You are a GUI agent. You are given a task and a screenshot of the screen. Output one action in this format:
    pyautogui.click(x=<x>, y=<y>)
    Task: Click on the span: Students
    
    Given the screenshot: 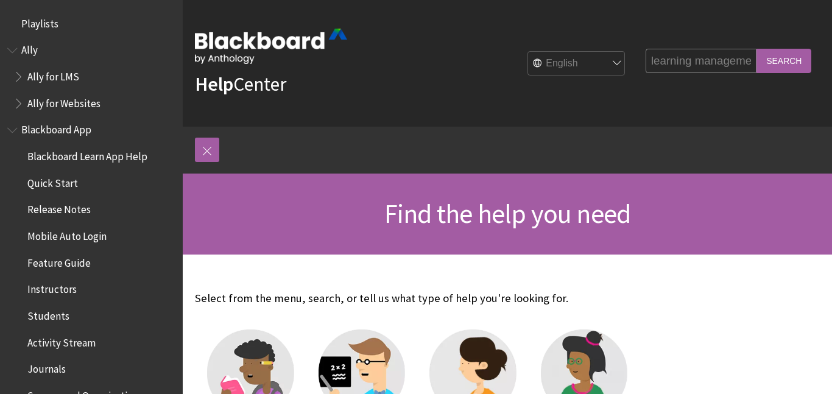 What is the action you would take?
    pyautogui.click(x=48, y=314)
    